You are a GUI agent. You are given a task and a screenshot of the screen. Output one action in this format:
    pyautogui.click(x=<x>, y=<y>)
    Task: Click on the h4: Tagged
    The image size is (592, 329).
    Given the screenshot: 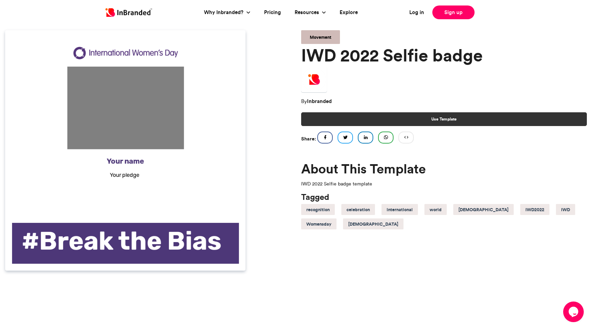 What is the action you would take?
    pyautogui.click(x=444, y=197)
    